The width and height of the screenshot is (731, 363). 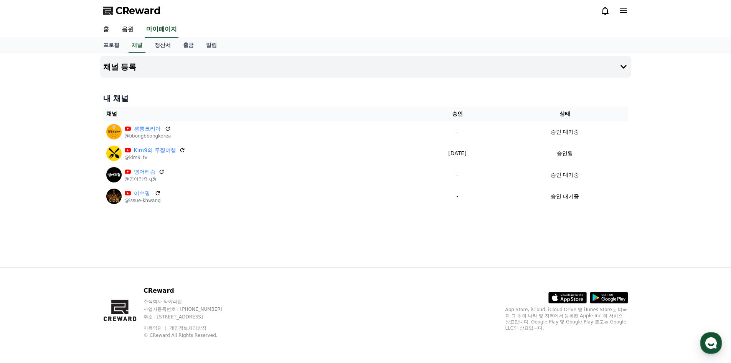 What do you see at coordinates (188, 45) in the screenshot?
I see `a: 출금` at bounding box center [188, 45].